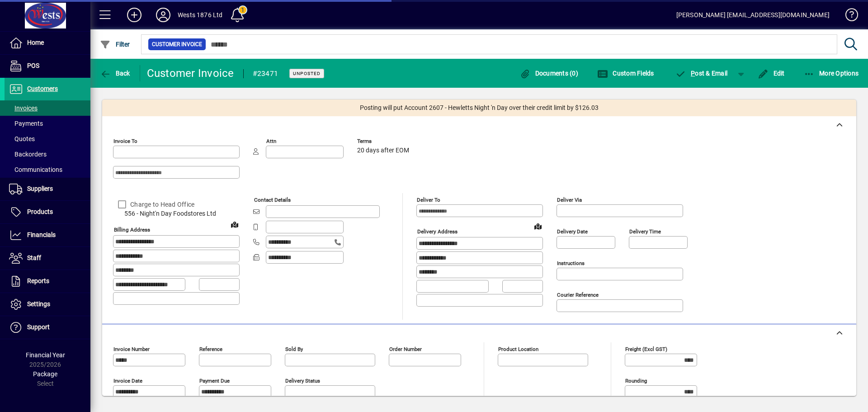  I want to click on div: Wests 1876 Ltd, so click(200, 15).